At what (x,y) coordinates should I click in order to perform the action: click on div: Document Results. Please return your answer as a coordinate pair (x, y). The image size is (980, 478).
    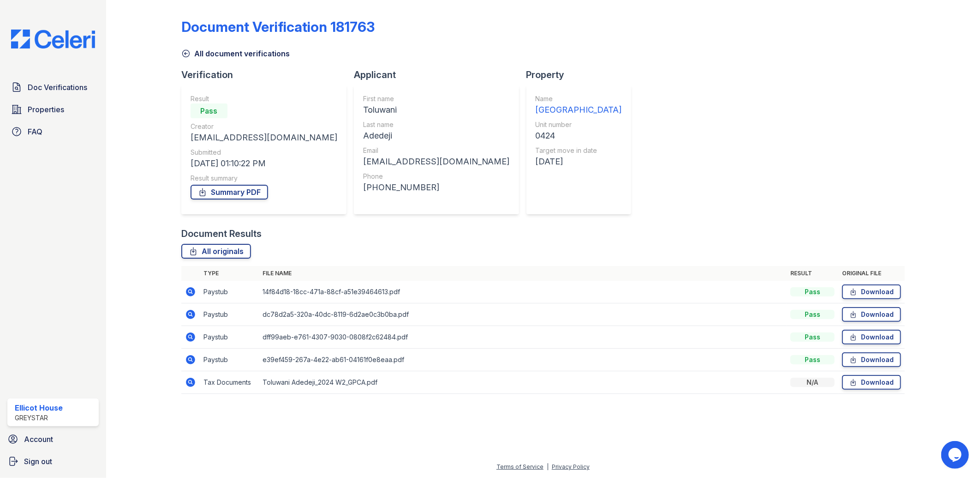
    Looking at the image, I should click on (221, 234).